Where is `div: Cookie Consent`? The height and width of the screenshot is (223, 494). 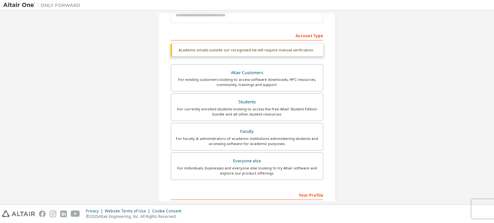 div: Cookie Consent is located at coordinates (168, 212).